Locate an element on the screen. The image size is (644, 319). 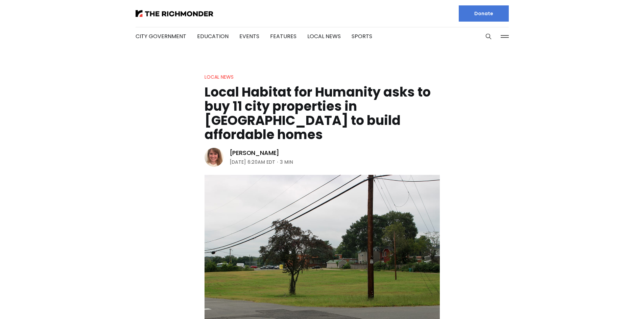
img: Sarah Vogelsong is located at coordinates (214, 158).